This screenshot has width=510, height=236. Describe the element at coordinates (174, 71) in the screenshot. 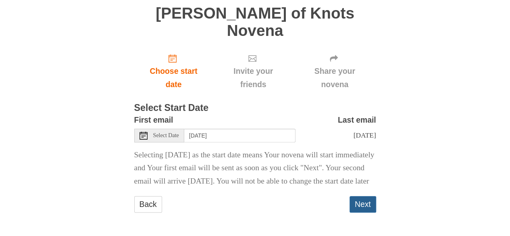

I see `a: Choose start date` at that location.